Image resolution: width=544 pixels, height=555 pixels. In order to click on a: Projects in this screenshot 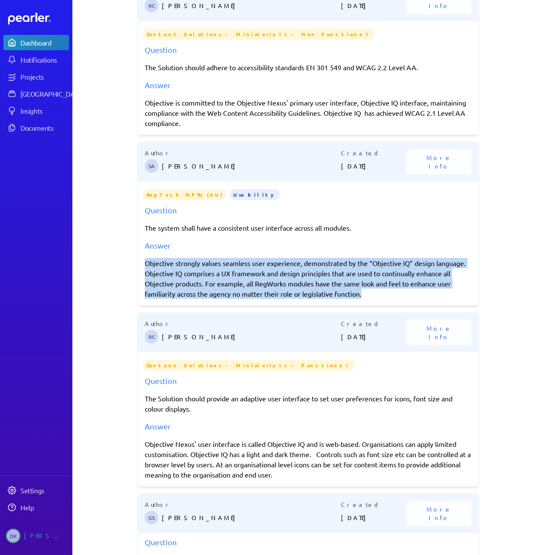, I will do `click(36, 77)`.